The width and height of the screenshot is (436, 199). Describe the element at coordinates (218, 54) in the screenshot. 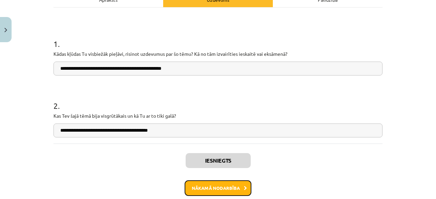

I see `p: Kādas kļūdas Tu visbiežāk pieļāvi, risinot uzdevumus par šo tēmu? Kā no tām izvairīties ieskaitē ...` at that location.